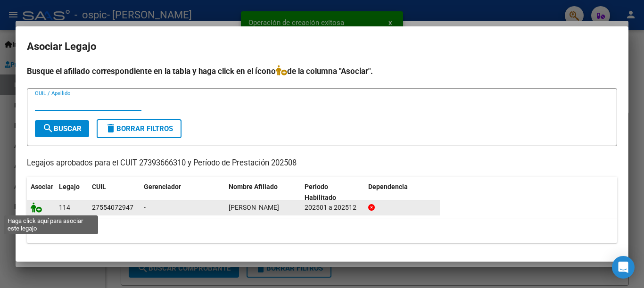 The image size is (644, 288). What do you see at coordinates (332, 193) in the screenshot?
I see `datatable-header-cell: Periodo Habilitado` at bounding box center [332, 193].